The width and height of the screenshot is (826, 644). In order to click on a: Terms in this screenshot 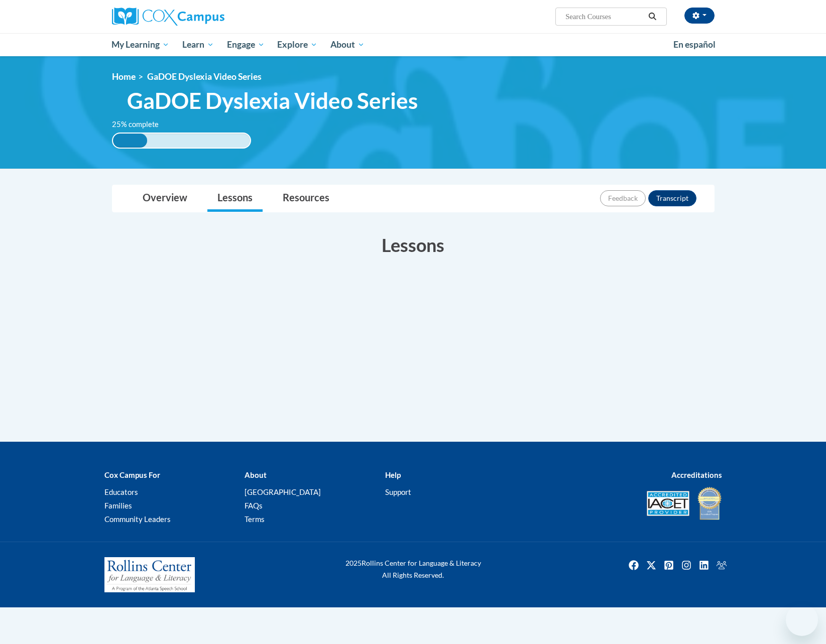, I will do `click(254, 519)`.